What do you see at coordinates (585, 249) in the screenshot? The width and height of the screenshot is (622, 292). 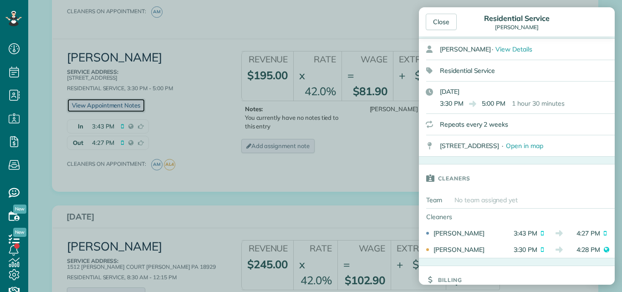 I see `span: 4:28 PM` at bounding box center [585, 249].